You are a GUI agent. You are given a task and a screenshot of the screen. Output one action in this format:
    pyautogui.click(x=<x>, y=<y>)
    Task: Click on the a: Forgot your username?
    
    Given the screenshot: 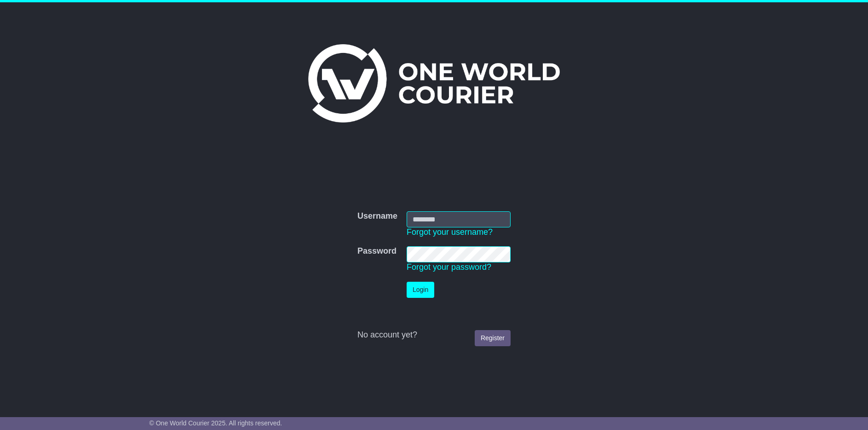 What is the action you would take?
    pyautogui.click(x=450, y=232)
    